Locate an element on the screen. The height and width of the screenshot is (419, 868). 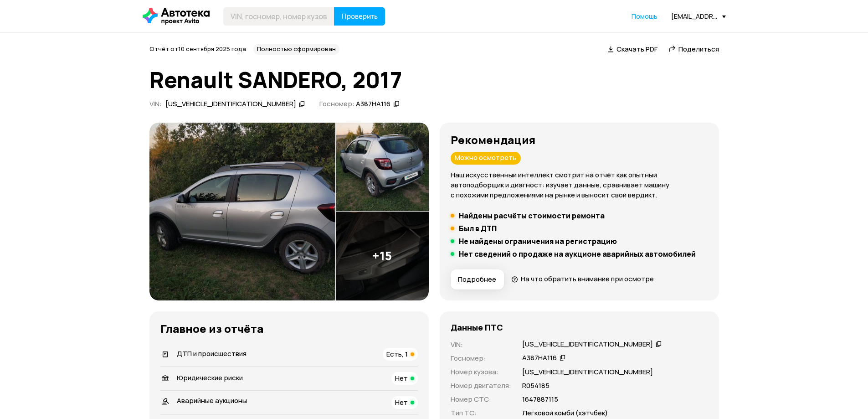
p: Номер двигателя : is located at coordinates (480, 386).